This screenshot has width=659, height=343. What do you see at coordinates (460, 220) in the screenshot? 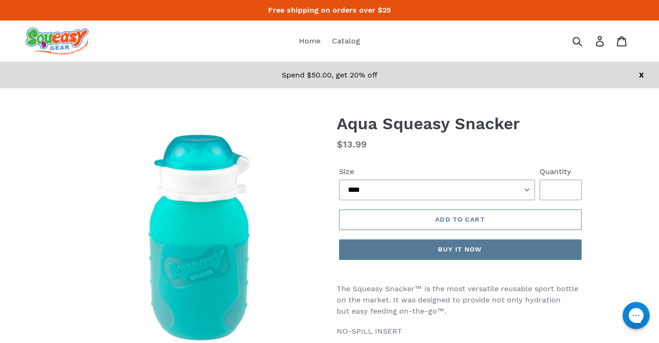
I see `button: Add to cart` at bounding box center [460, 220].